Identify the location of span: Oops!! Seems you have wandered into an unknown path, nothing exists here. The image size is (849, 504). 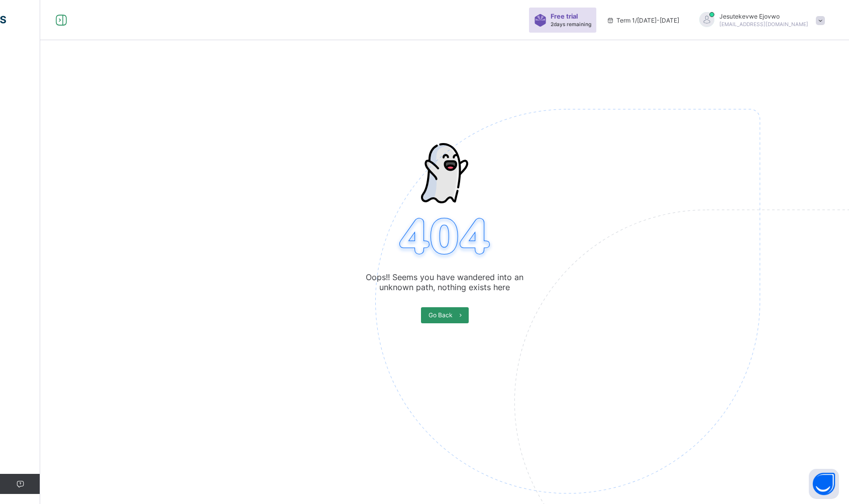
(445, 282).